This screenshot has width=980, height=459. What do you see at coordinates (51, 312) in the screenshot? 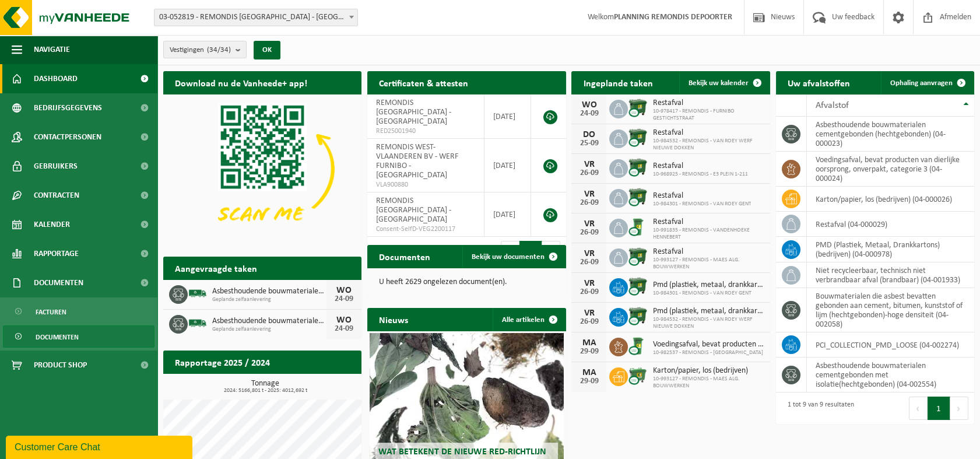
I see `span: Facturen` at bounding box center [51, 312].